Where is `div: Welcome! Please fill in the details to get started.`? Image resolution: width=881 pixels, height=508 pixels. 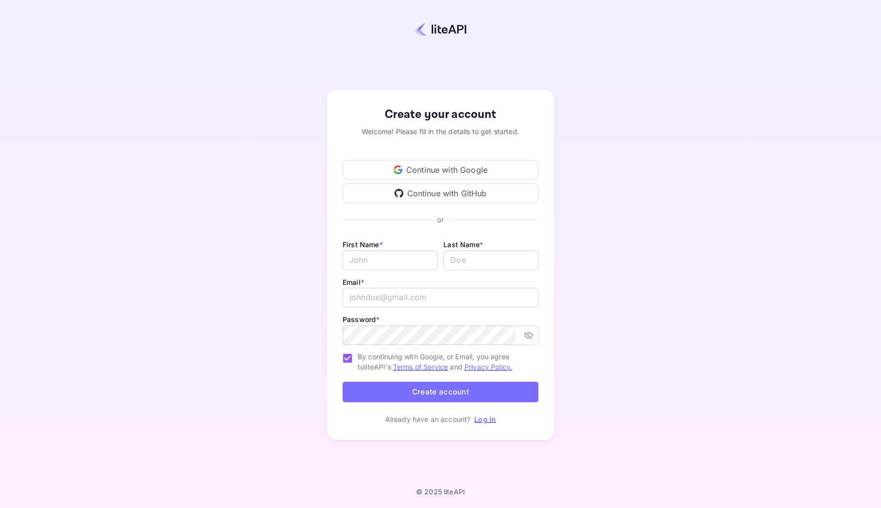 div: Welcome! Please fill in the details to get started. is located at coordinates (440, 131).